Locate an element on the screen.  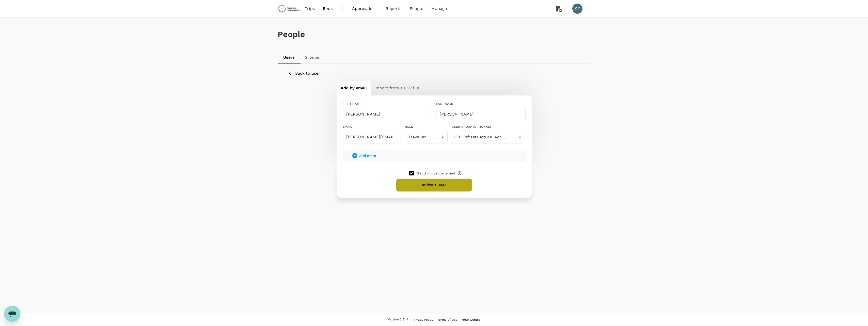
div: LAST NAME is located at coordinates (481, 104).